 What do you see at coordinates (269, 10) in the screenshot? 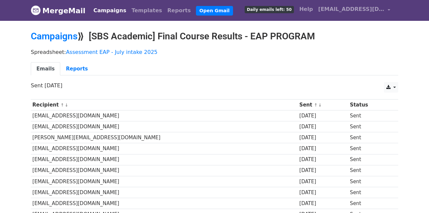
I see `span: Daily emails left: 50` at bounding box center [269, 10].